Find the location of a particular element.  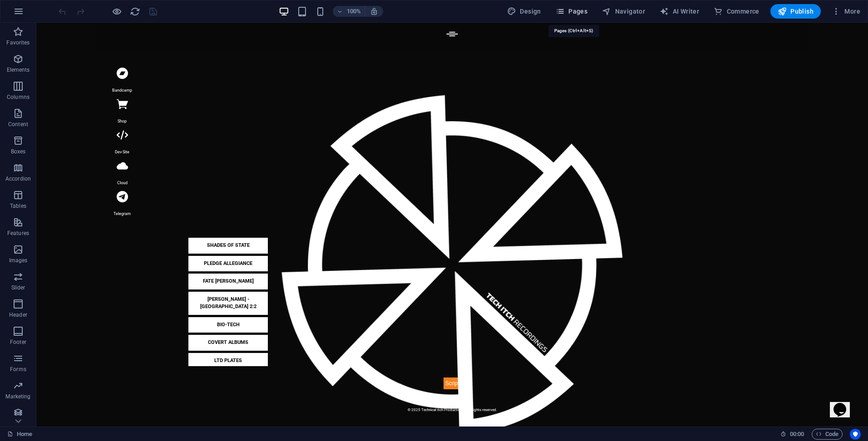

i: Reload page is located at coordinates (135, 11).